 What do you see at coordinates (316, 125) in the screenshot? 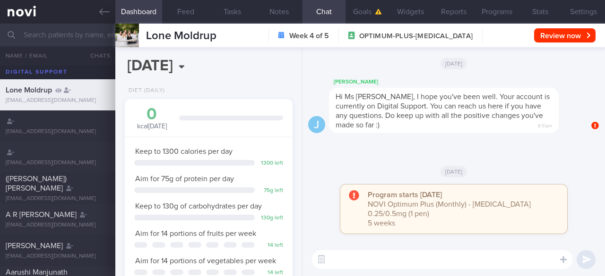
I see `div: J` at bounding box center [316, 125].